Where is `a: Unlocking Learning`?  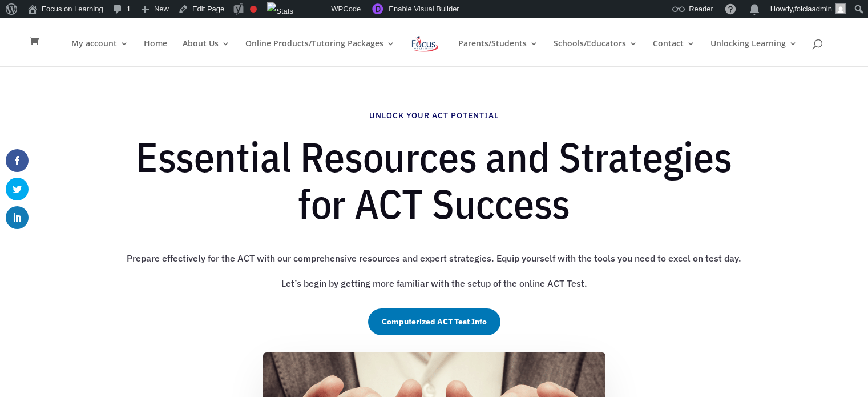
a: Unlocking Learning is located at coordinates (754, 53).